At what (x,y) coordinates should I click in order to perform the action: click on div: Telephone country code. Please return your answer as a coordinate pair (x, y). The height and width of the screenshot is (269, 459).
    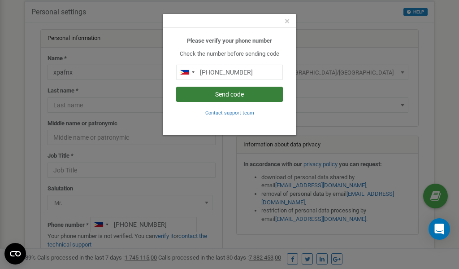
    Looking at the image, I should click on (187, 72).